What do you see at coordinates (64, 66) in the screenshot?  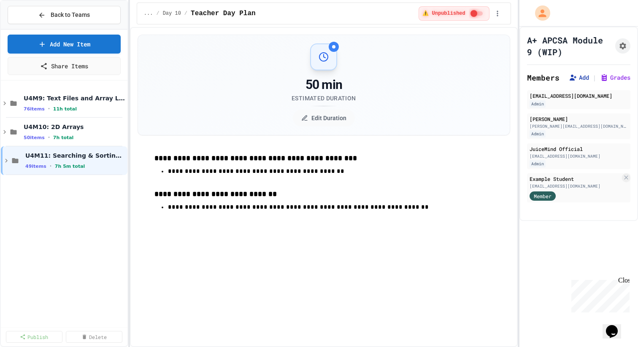 I see `a: Share Items` at bounding box center [64, 66].